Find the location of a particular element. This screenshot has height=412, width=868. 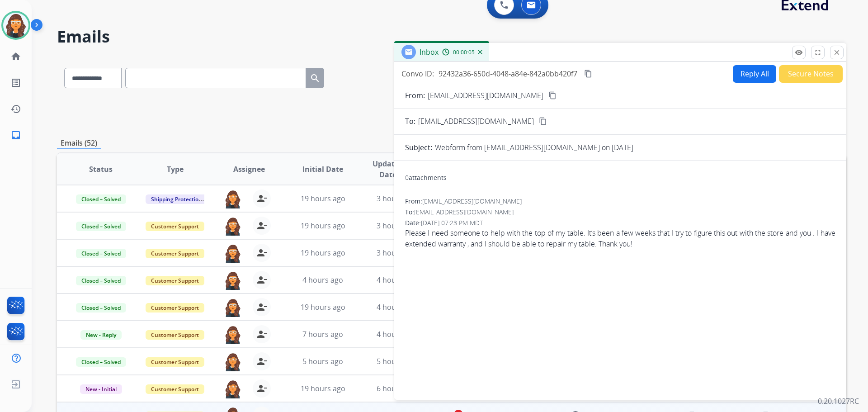

mat-icon: list_alt is located at coordinates (16, 83).